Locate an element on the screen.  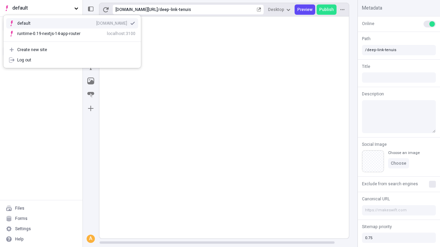
button: Choose is located at coordinates (398, 164).